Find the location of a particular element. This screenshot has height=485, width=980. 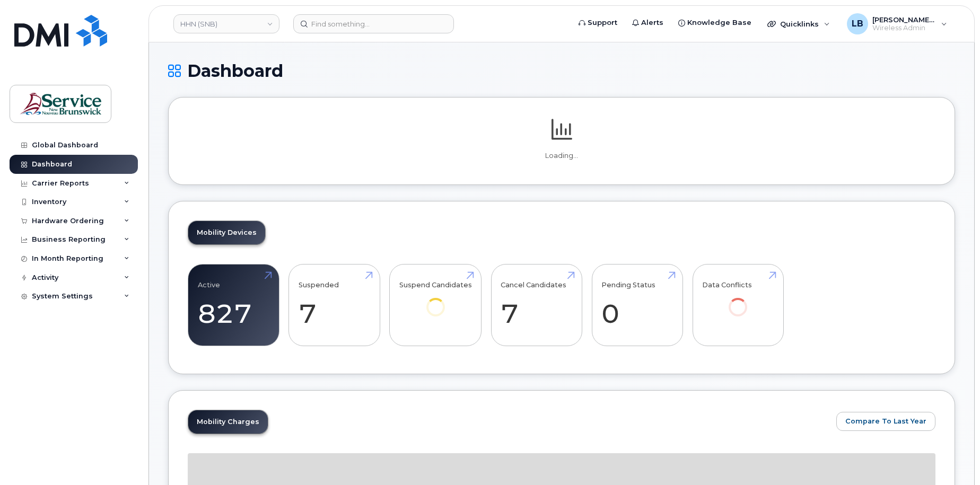

h1: Dashboard is located at coordinates (562, 71).